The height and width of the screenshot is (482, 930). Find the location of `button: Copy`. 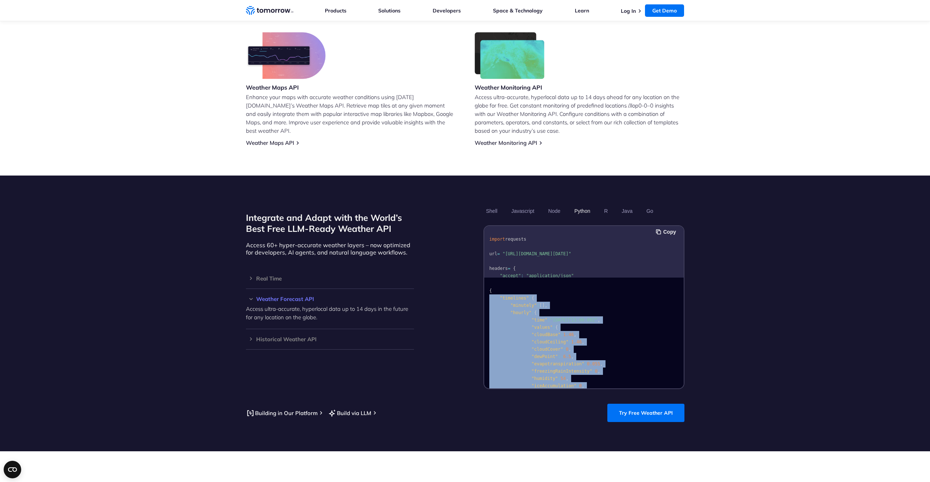

button: Copy is located at coordinates (667, 232).